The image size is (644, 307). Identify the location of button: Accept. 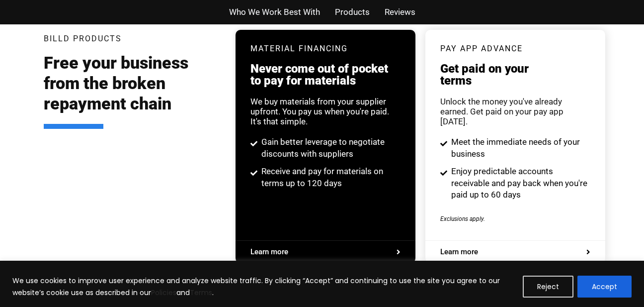
(604, 286).